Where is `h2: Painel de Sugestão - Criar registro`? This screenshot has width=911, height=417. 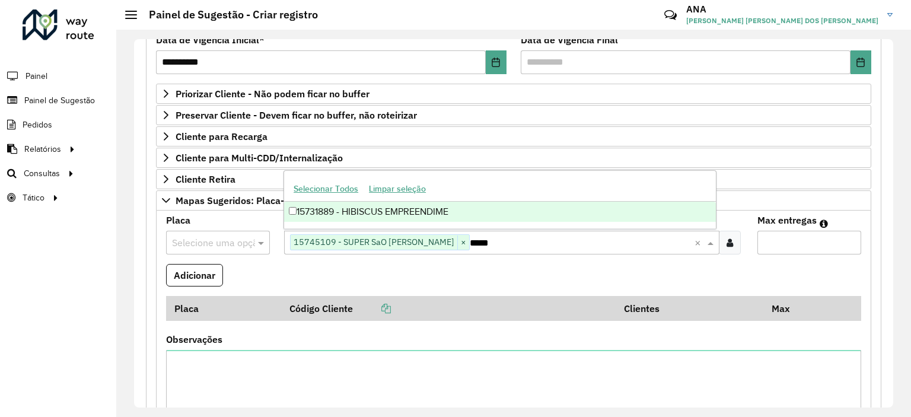
h2: Painel de Sugestão - Criar registro is located at coordinates (227, 15).